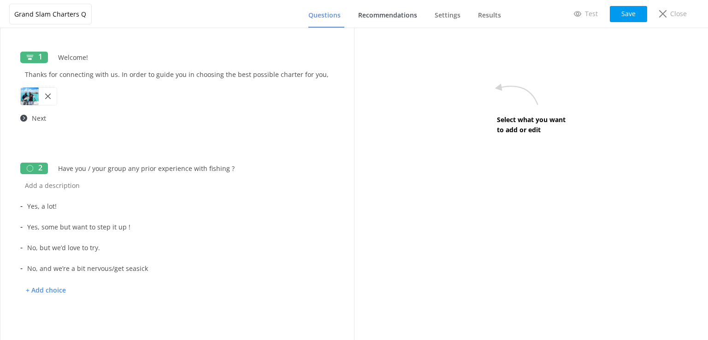 The width and height of the screenshot is (708, 340). What do you see at coordinates (46, 290) in the screenshot?
I see `p: + Add choice` at bounding box center [46, 290].